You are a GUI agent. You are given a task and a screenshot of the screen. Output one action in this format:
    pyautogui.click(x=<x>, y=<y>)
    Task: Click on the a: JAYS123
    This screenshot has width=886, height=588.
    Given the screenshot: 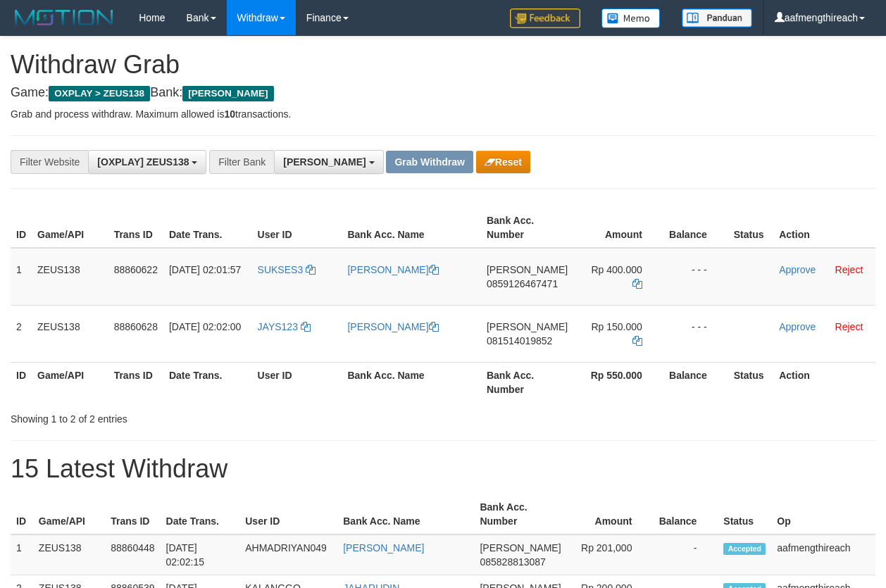 What is the action you would take?
    pyautogui.click(x=283, y=327)
    